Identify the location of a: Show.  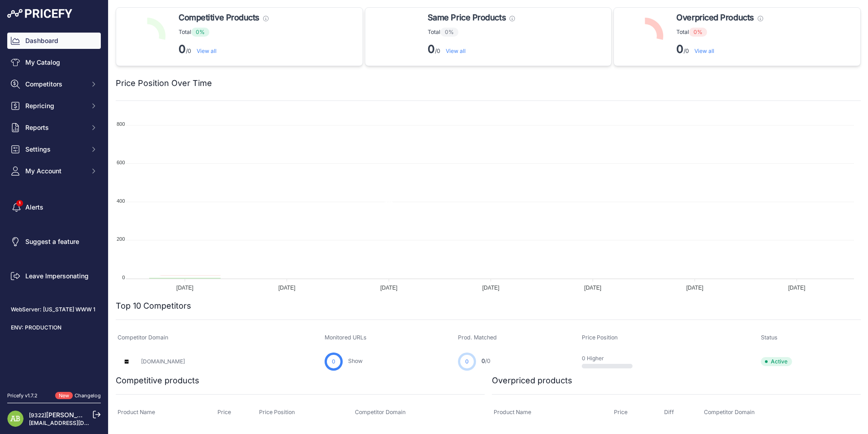
(356, 361).